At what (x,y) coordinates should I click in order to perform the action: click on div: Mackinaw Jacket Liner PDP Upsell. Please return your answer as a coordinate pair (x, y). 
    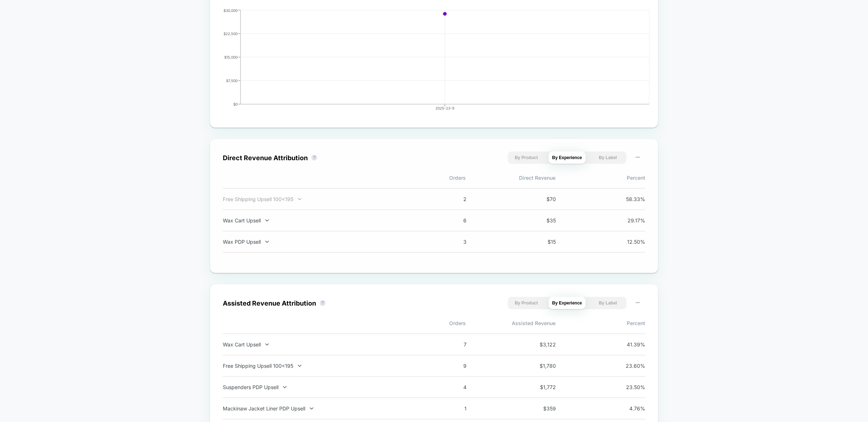
    Looking at the image, I should click on (318, 408).